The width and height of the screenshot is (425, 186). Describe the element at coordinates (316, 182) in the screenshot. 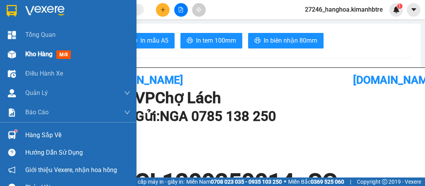

I see `span: Miền Bắc` at that location.